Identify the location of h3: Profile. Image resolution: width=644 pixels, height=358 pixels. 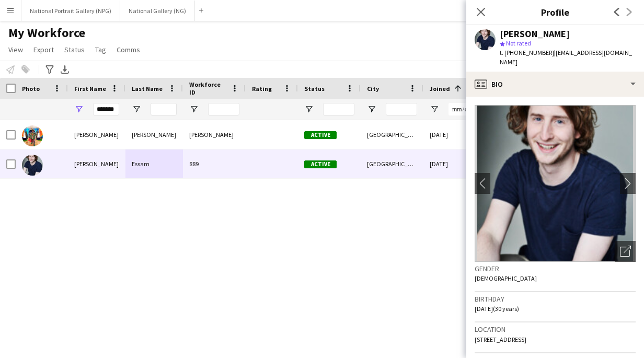
(555, 12).